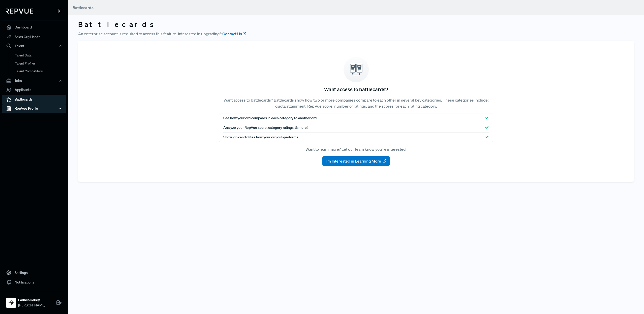 This screenshot has width=644, height=314. What do you see at coordinates (356, 161) in the screenshot?
I see `a: I'm Interested in Learning More` at bounding box center [356, 161].